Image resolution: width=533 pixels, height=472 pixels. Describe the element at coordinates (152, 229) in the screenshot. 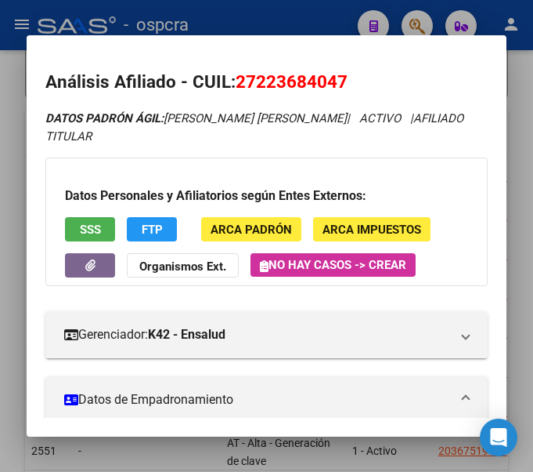

I see `button: FTP` at that location.